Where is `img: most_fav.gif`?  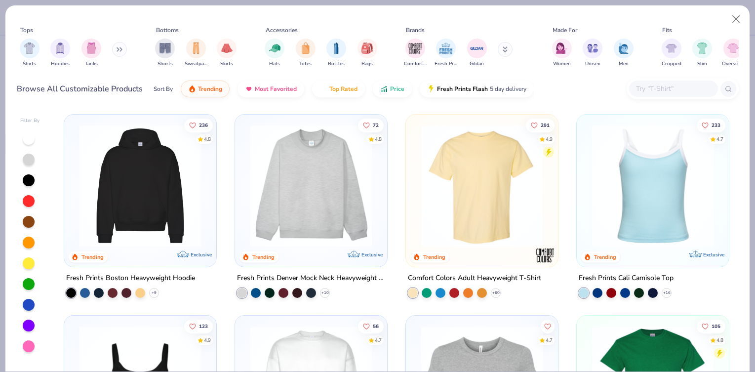 img: most_fav.gif is located at coordinates (249, 89).